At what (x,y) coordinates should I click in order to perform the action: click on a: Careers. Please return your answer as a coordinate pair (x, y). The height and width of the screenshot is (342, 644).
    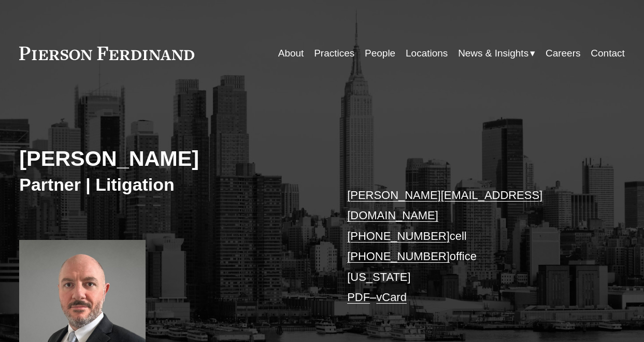
    Looking at the image, I should click on (563, 53).